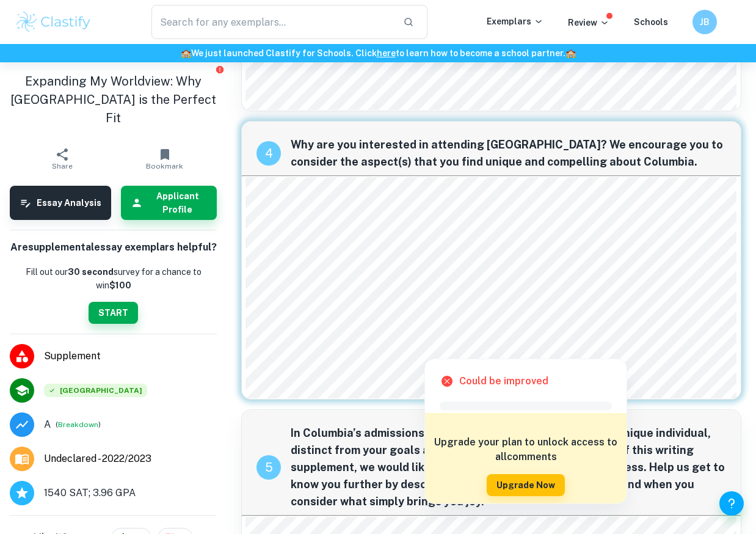  Describe the element at coordinates (731, 504) in the screenshot. I see `button: Help and Feedback` at that location.